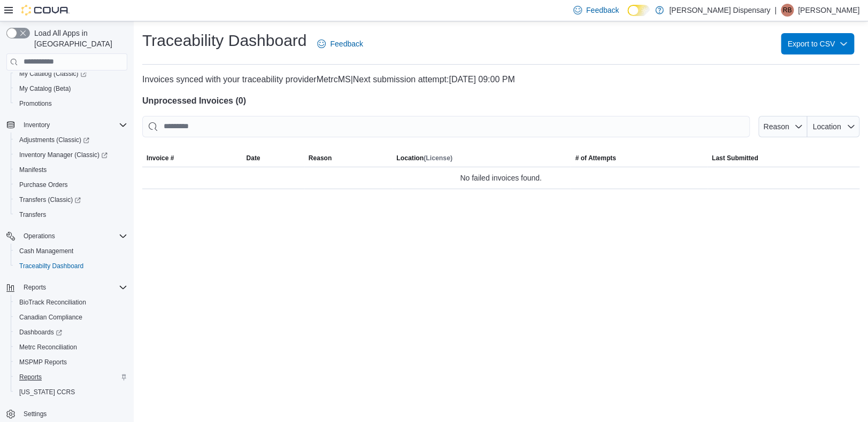 The image size is (868, 422). What do you see at coordinates (340, 44) in the screenshot?
I see `a: Feedback` at bounding box center [340, 44].